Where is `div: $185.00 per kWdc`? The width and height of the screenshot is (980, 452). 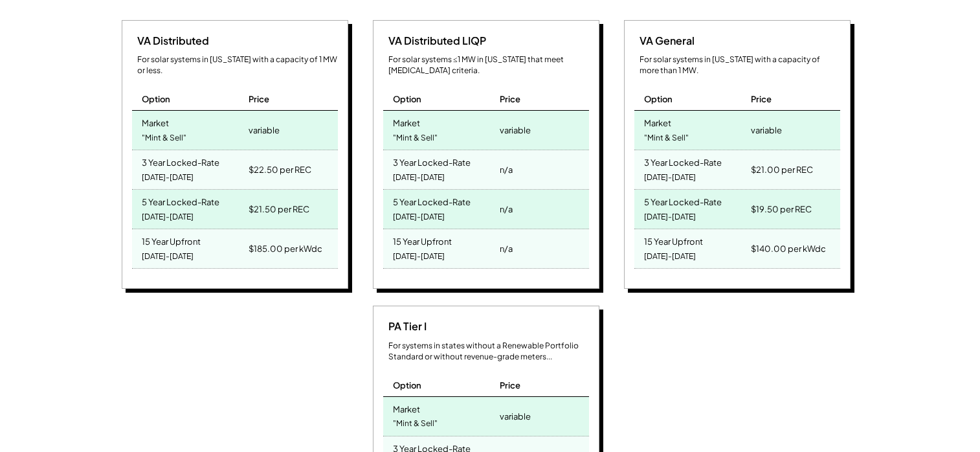 div: $185.00 per kWdc is located at coordinates (286, 249).